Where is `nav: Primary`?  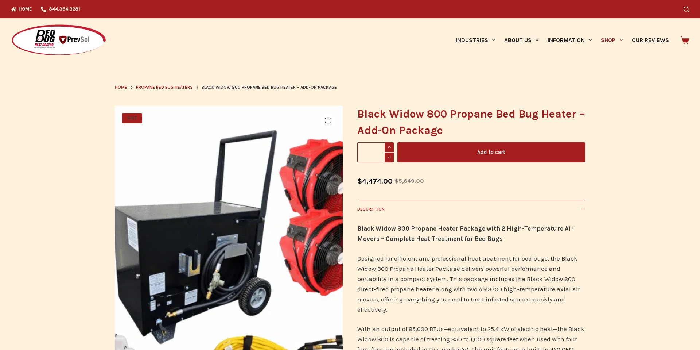 nav: Primary is located at coordinates (562, 40).